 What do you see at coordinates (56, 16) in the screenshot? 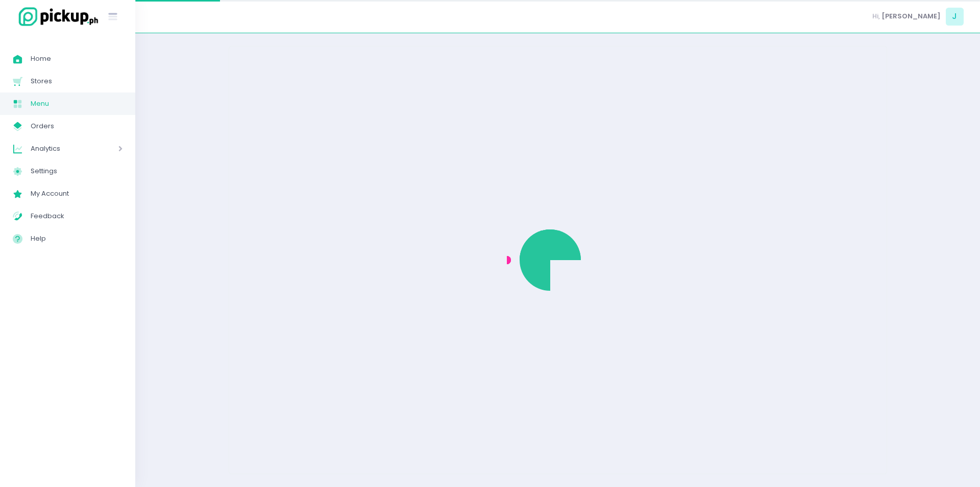
I see `img: logo` at bounding box center [56, 16].